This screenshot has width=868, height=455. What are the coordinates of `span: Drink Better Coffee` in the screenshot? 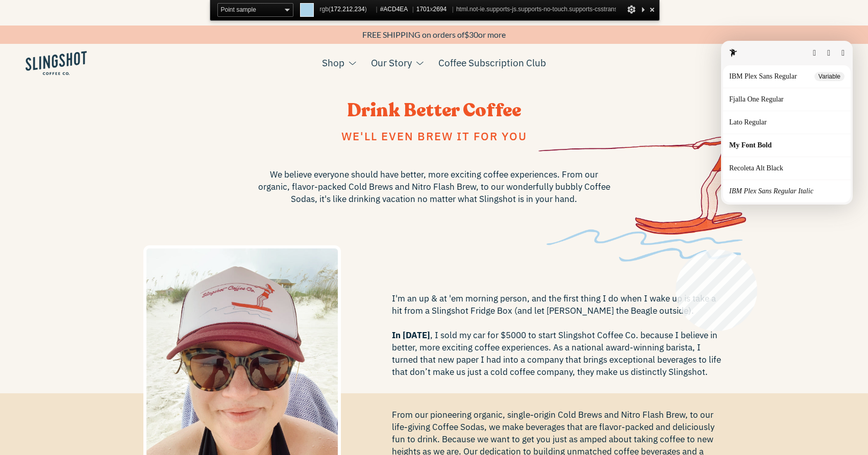 It's located at (434, 110).